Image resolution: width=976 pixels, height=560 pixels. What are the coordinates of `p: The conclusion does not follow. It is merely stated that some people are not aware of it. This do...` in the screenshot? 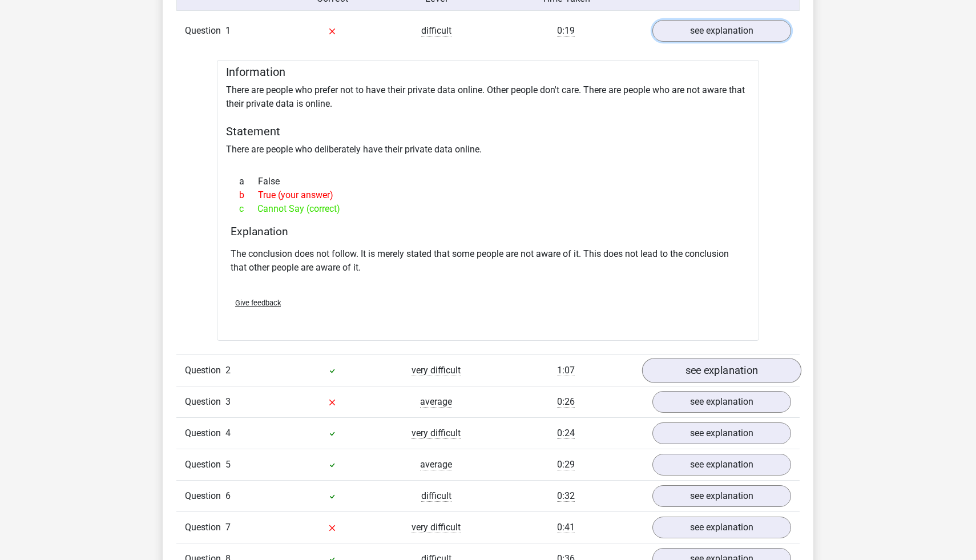 It's located at (488, 261).